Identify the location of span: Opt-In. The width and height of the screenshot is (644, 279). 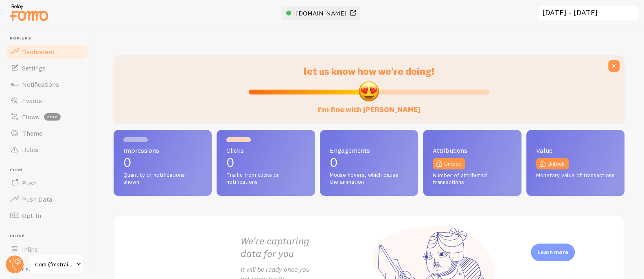
(32, 215).